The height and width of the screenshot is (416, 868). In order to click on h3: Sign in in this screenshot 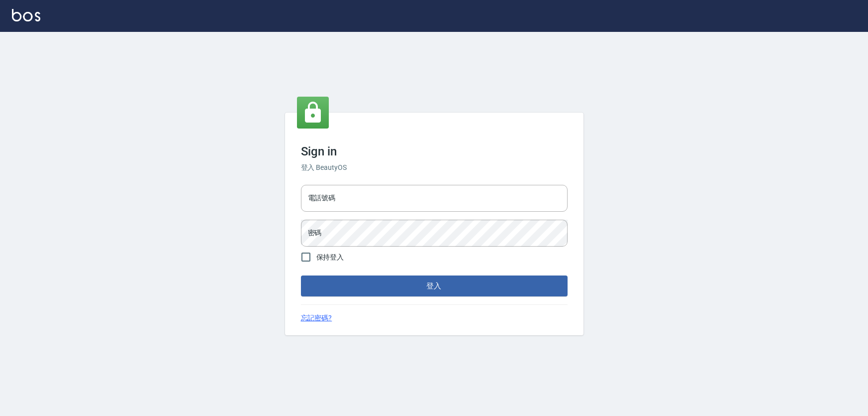, I will do `click(434, 151)`.